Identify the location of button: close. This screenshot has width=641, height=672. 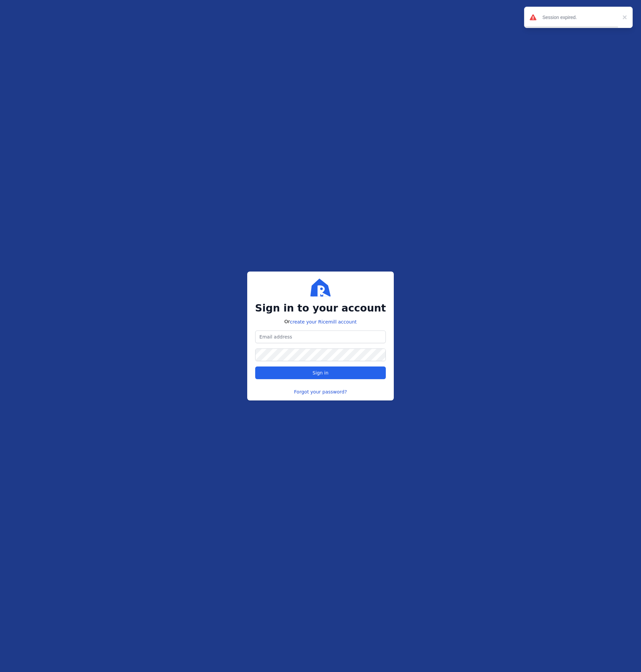
(625, 17).